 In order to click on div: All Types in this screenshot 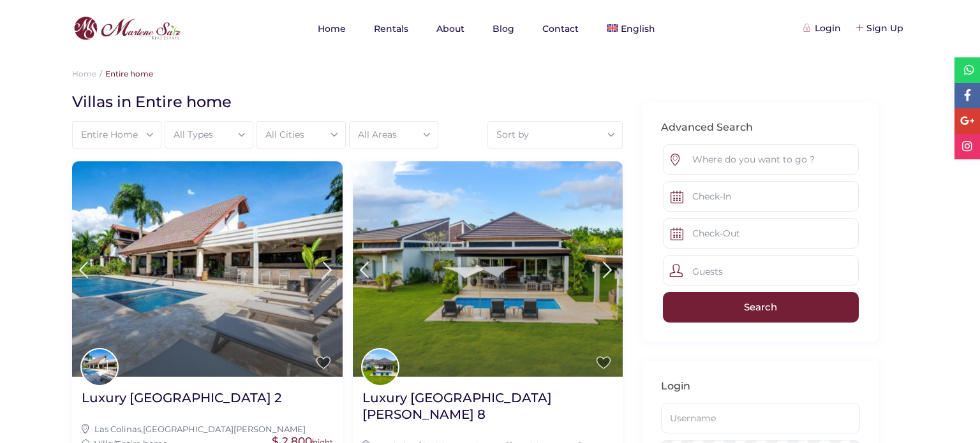, I will do `click(209, 134)`.